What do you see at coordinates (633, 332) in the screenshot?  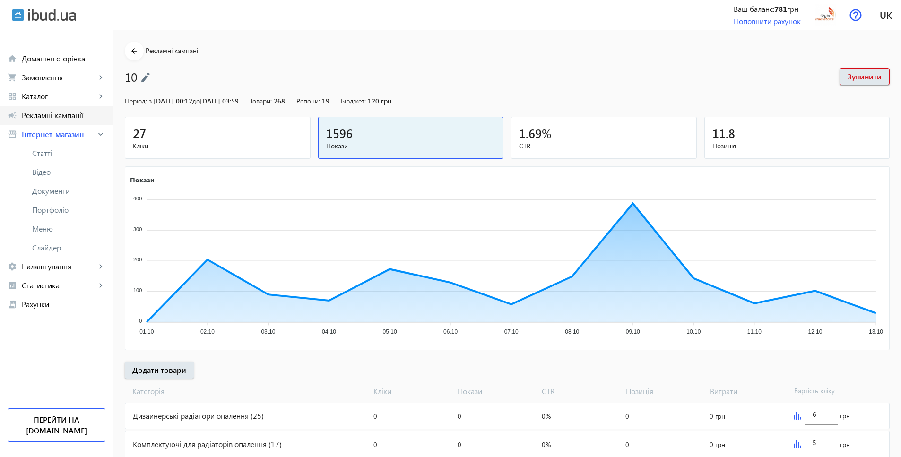 I see `tspan: 09.10` at bounding box center [633, 332].